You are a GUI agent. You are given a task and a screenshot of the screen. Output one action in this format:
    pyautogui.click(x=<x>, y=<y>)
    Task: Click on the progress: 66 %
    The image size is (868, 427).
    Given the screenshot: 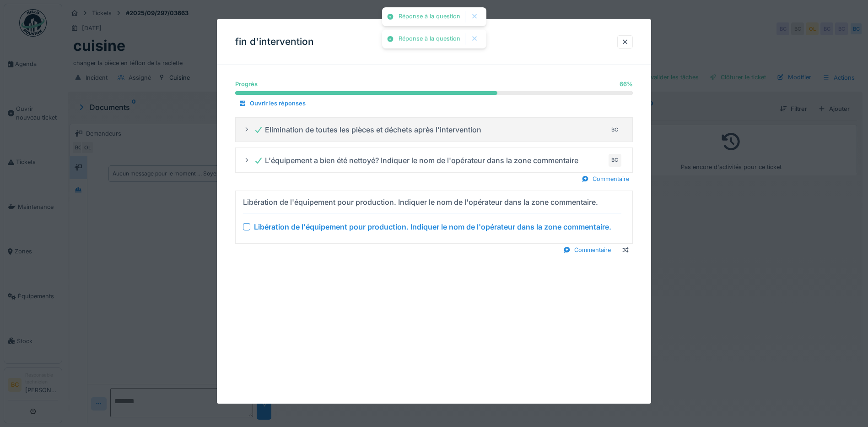 What is the action you would take?
    pyautogui.click(x=434, y=93)
    